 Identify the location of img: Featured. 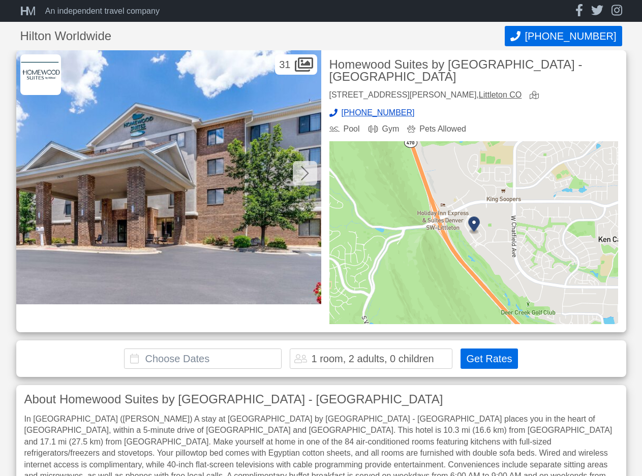
(169, 177).